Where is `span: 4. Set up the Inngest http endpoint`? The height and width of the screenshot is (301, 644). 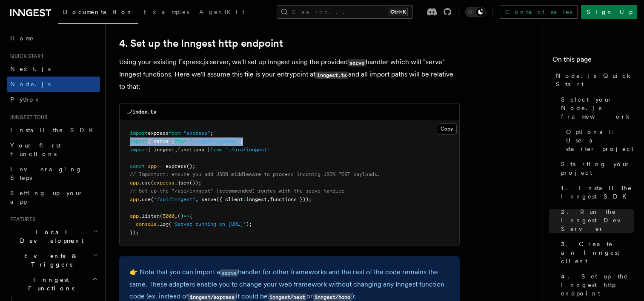
span: 4. Set up the Inngest http endpoint is located at coordinates (597, 285).